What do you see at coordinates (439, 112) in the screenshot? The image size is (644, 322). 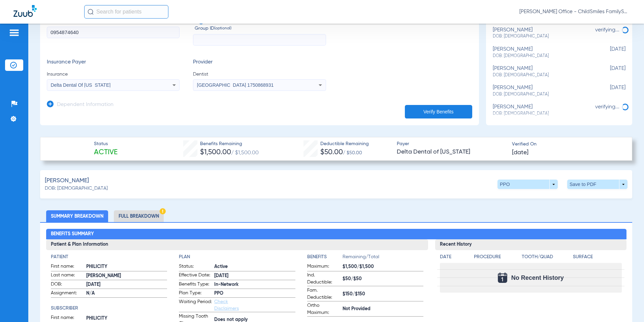 I see `button: Verify Benefits` at bounding box center [439, 112].